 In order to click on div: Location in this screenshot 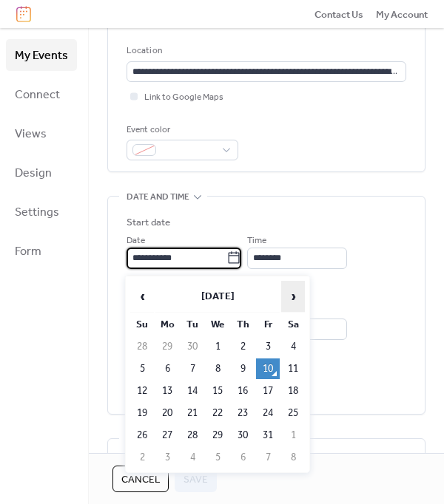, I will do `click(265, 51)`.